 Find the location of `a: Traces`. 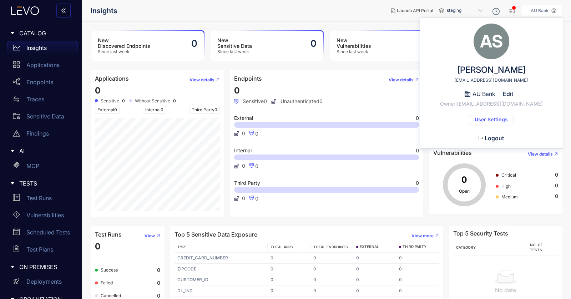

a: Traces is located at coordinates (42, 101).